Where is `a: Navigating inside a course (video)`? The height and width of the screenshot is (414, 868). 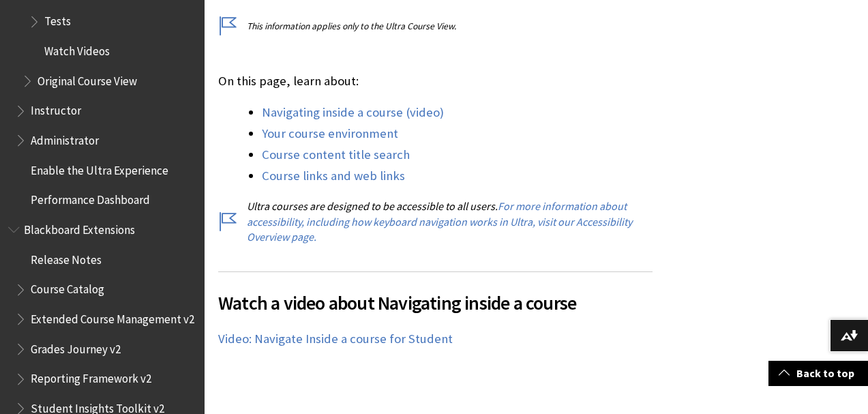 a: Navigating inside a course (video) is located at coordinates (352, 112).